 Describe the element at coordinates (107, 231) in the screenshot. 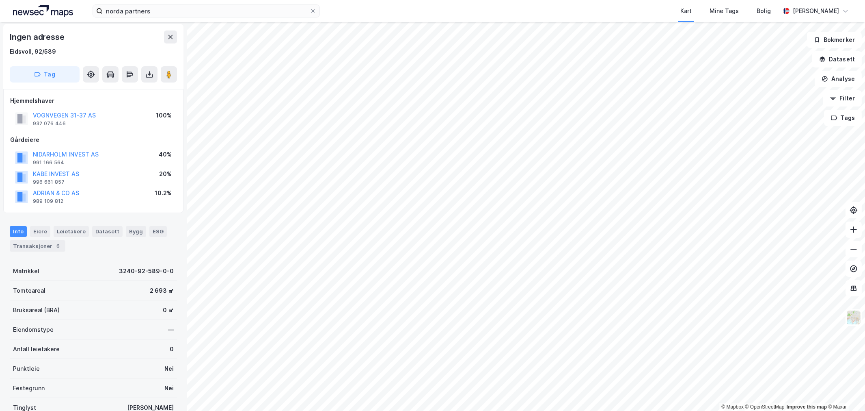

I see `div: Datasett` at that location.